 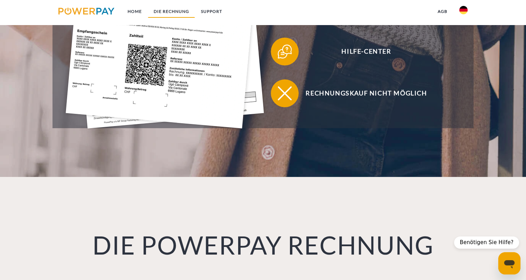 I want to click on img: logo-powerpay.svg, so click(x=86, y=11).